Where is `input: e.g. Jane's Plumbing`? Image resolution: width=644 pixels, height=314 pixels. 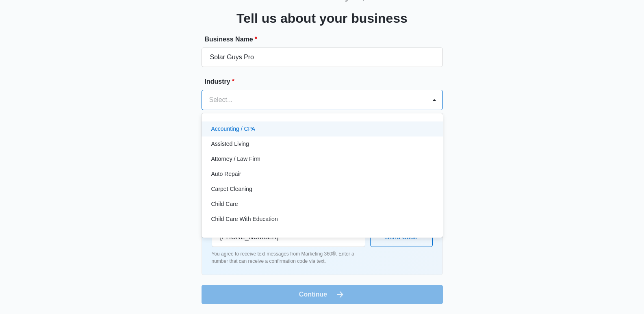
input: e.g. Jane's Plumbing is located at coordinates (322, 57).